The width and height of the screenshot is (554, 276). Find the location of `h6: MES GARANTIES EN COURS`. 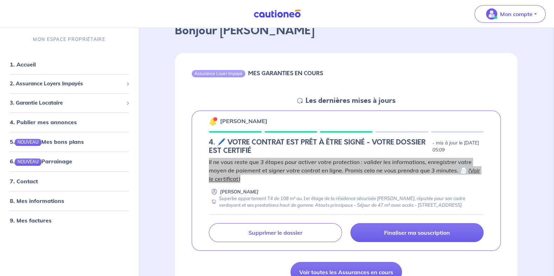

h6: MES GARANTIES EN COURS is located at coordinates (285, 73).